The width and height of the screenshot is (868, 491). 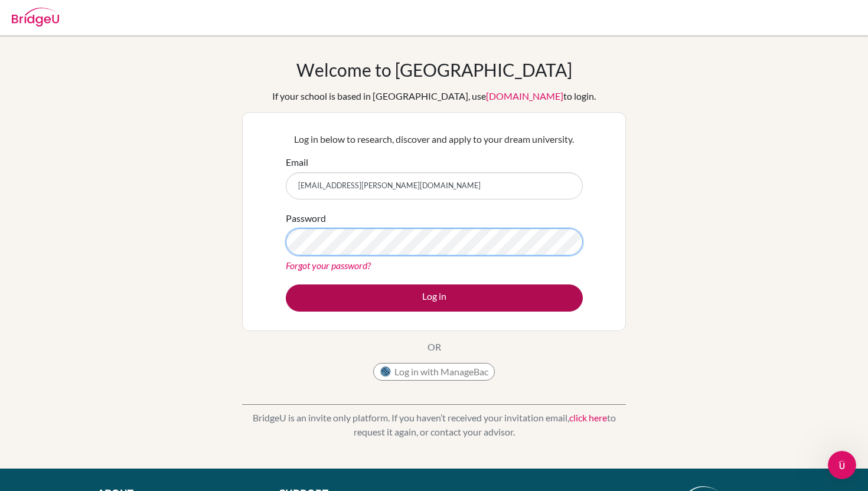 I want to click on label: Email, so click(x=297, y=162).